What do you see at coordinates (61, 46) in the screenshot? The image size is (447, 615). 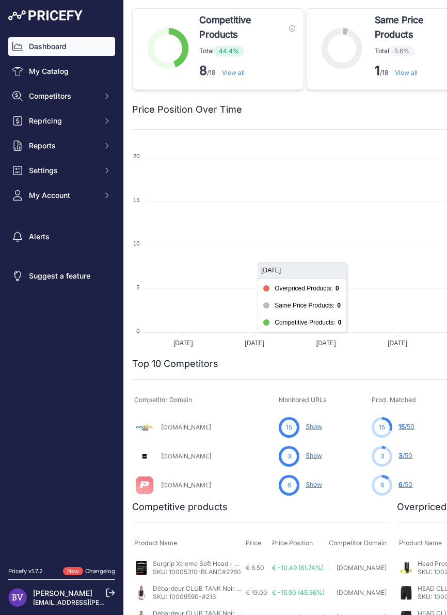 I see `a: Dashboard` at bounding box center [61, 46].